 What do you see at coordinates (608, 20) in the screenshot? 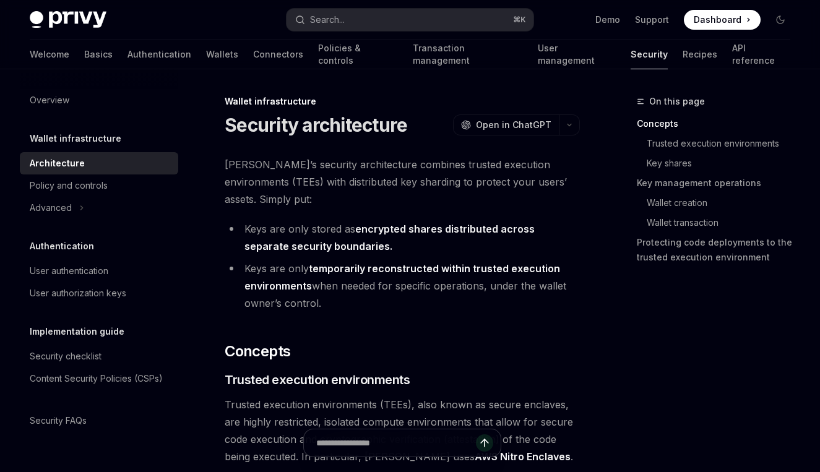
I see `a: Demo` at bounding box center [608, 20].